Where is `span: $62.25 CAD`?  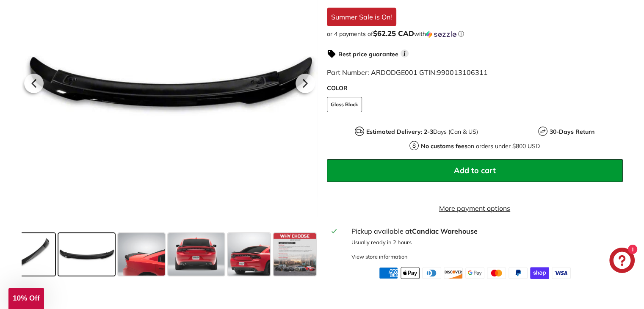 span: $62.25 CAD is located at coordinates (393, 33).